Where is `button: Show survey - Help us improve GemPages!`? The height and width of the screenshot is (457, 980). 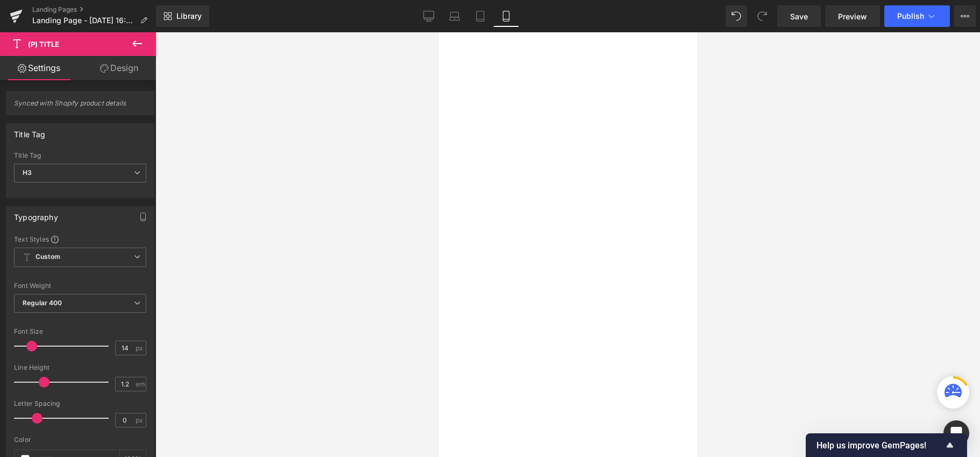 button: Show survey - Help us improve GemPages! is located at coordinates (887, 445).